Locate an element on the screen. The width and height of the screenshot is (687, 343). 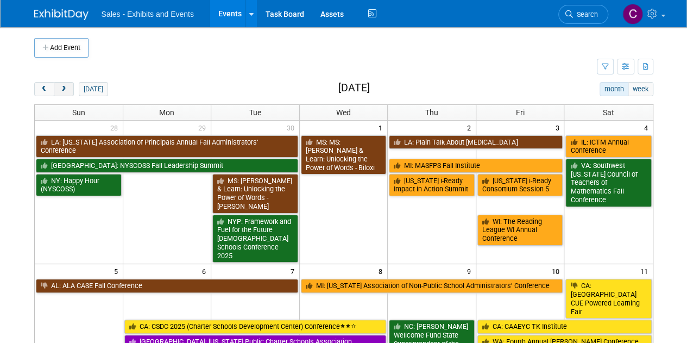
span: 6 is located at coordinates (206, 270).